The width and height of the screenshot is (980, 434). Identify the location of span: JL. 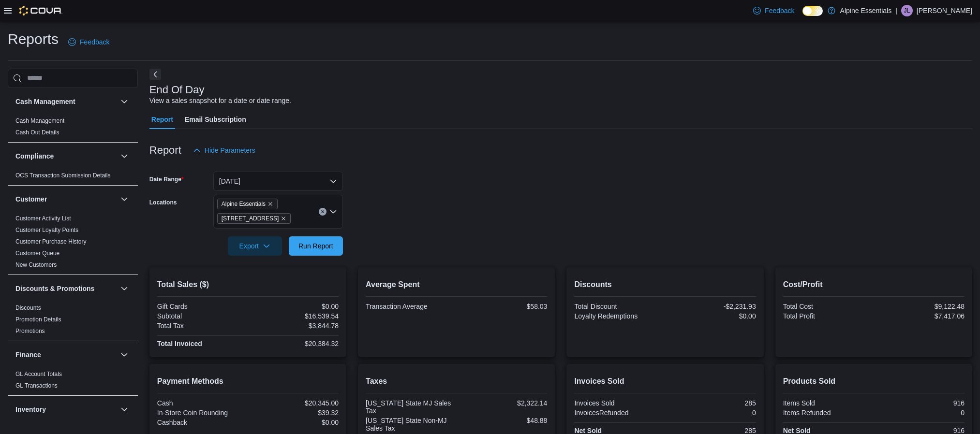
(907, 10).